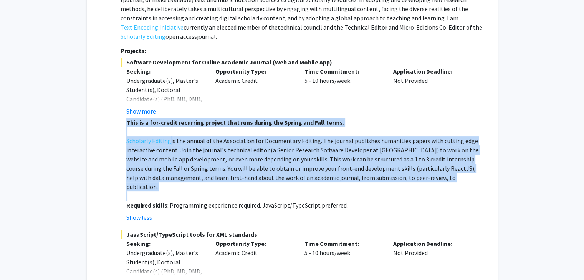  Describe the element at coordinates (152, 27) in the screenshot. I see `a: Text Encoding Initiative` at that location.